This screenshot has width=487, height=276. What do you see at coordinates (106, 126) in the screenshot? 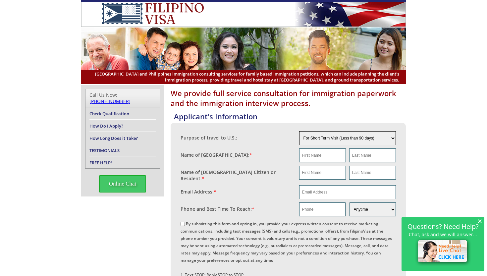
I see `a: How Do I Apply?` at bounding box center [106, 126].